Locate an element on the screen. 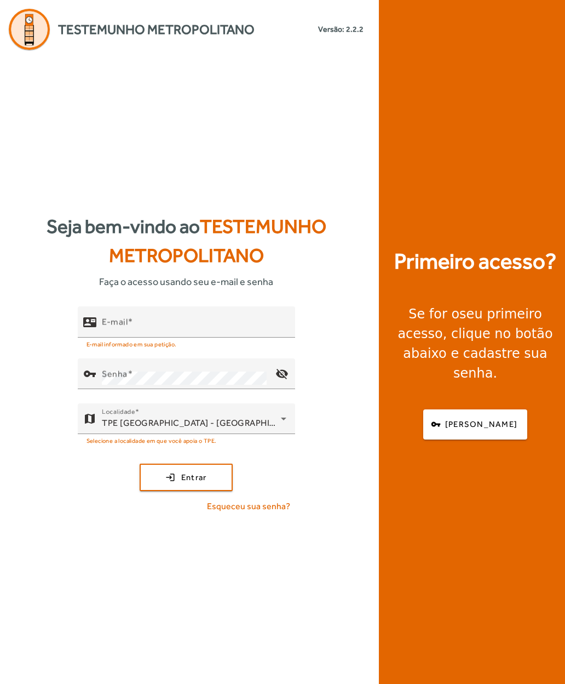  img: Logo Agenda is located at coordinates (29, 29).